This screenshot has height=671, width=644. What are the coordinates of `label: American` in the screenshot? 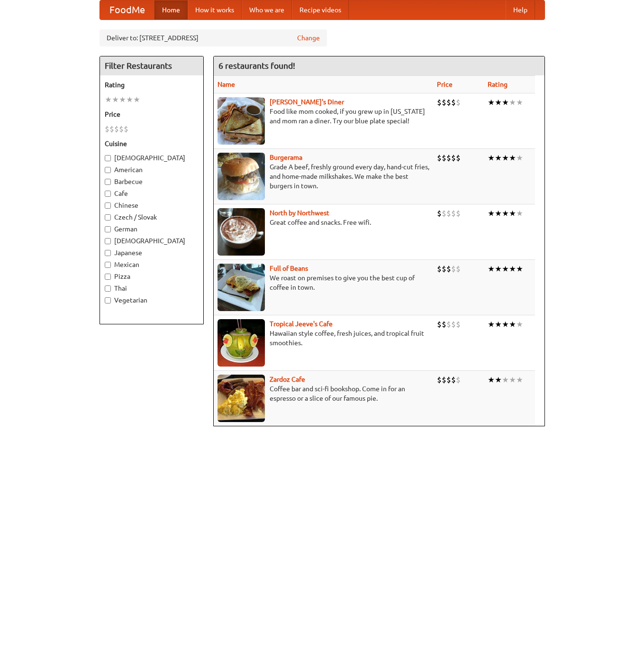 It's located at (151, 170).